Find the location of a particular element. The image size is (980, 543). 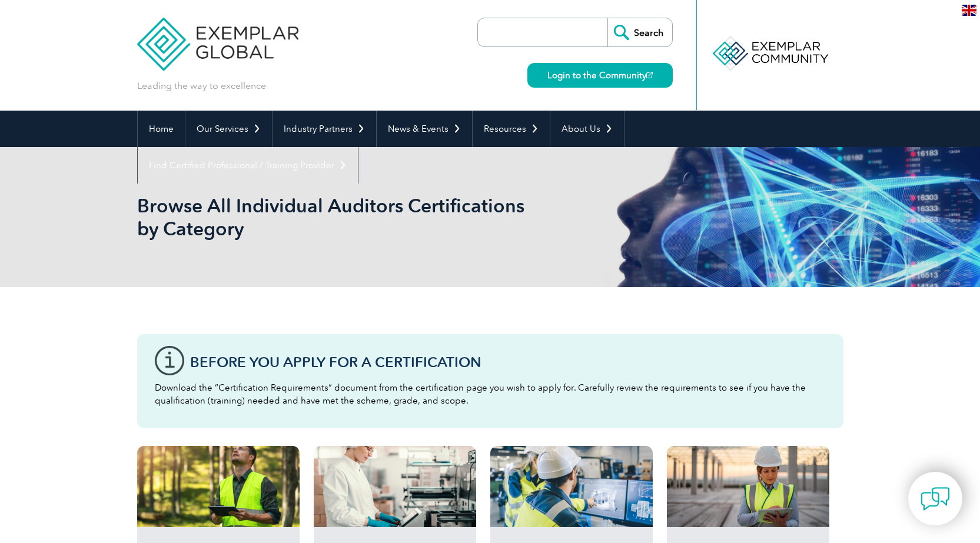

a: Industry Partners is located at coordinates (324, 129).